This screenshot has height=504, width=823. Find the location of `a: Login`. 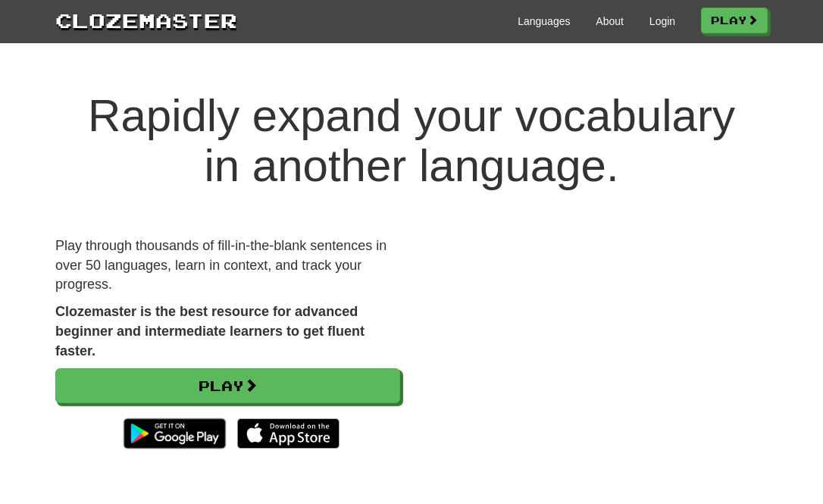

a: Login is located at coordinates (662, 21).